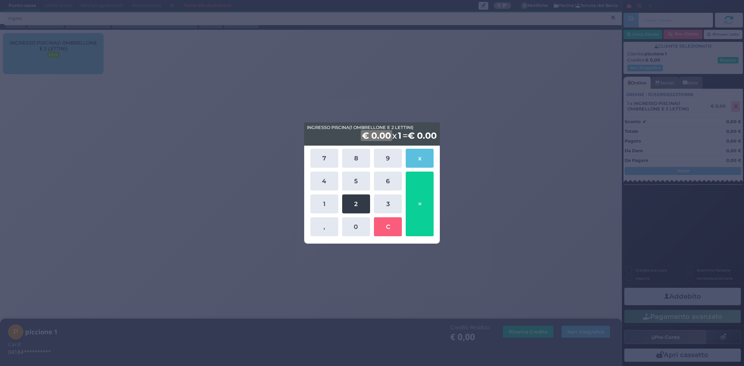 The height and width of the screenshot is (366, 744). What do you see at coordinates (356, 204) in the screenshot?
I see `button: 2` at bounding box center [356, 204].